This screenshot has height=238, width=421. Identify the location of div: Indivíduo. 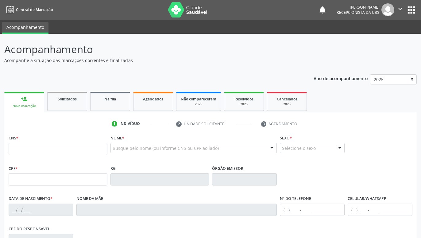
(129, 124).